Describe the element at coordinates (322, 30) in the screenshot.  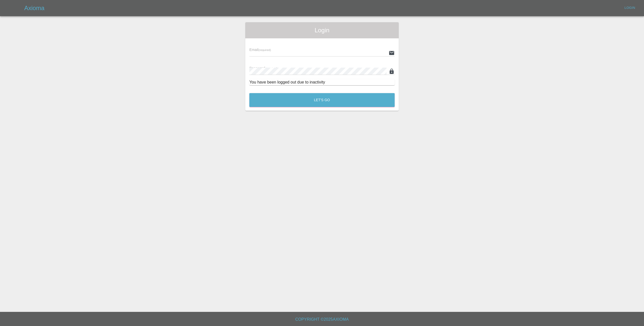
I see `span: Login` at that location.